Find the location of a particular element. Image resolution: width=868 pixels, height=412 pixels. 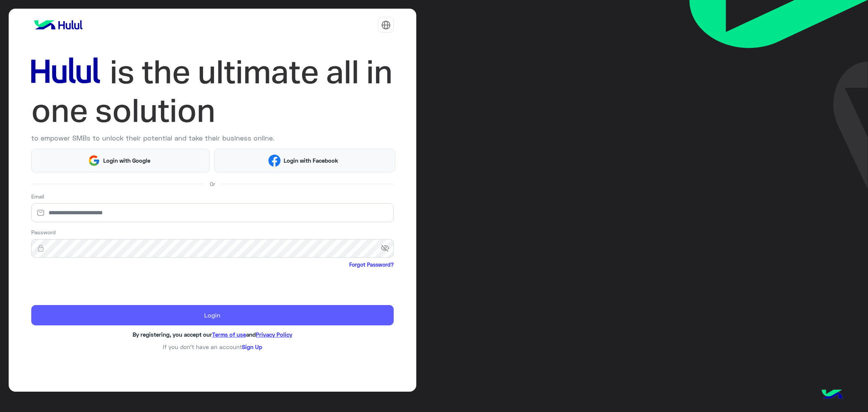

label: Password is located at coordinates (43, 232).